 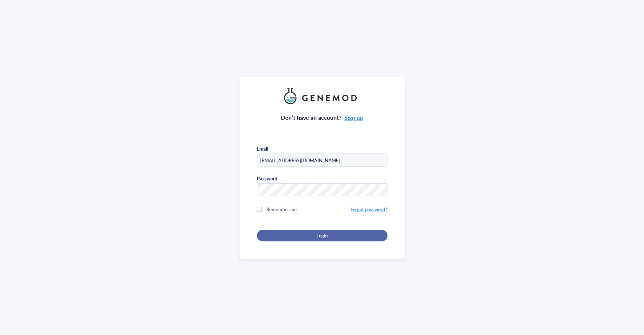 What do you see at coordinates (282, 209) in the screenshot?
I see `span: Remember me` at bounding box center [282, 209].